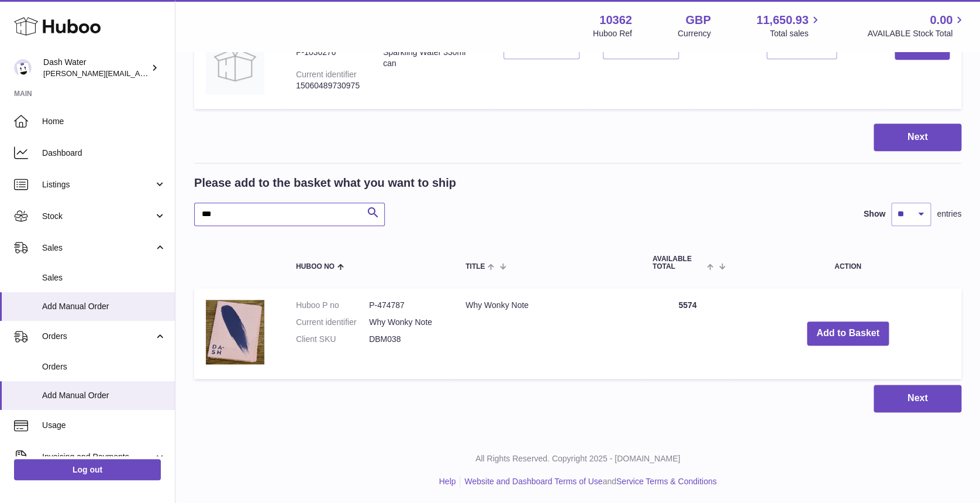 The width and height of the screenshot is (980, 503). Describe the element at coordinates (588, 481) in the screenshot. I see `li: and` at that location.